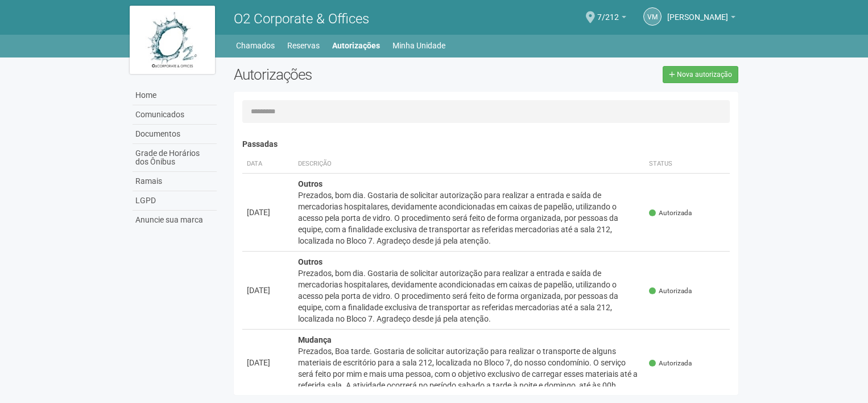 The height and width of the screenshot is (403, 868). Describe the element at coordinates (704, 74) in the screenshot. I see `span: Nova autorização` at that location.